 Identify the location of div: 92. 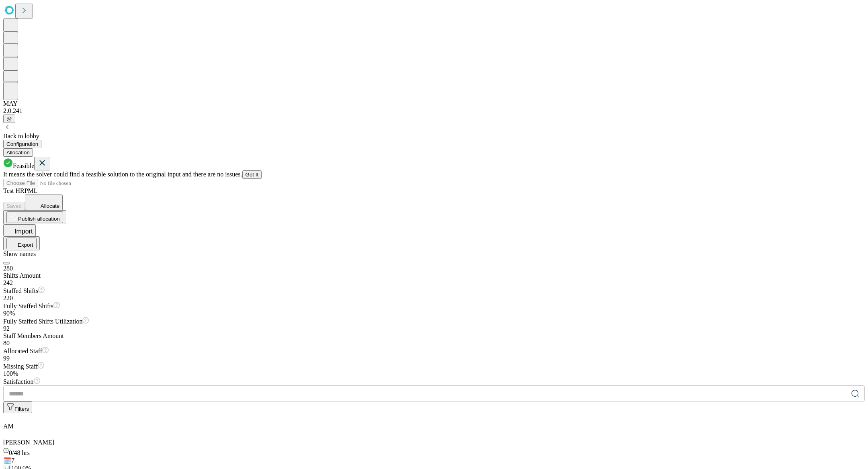
(434, 329).